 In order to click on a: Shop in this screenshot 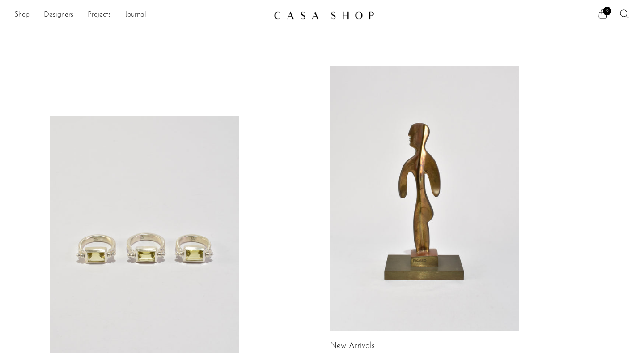, I will do `click(22, 15)`.